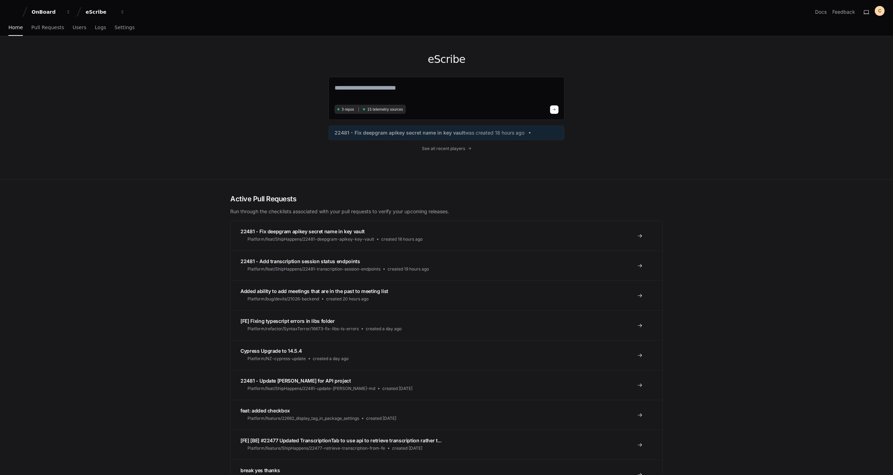  What do you see at coordinates (443, 149) in the screenshot?
I see `span: See all recent players` at bounding box center [443, 149].